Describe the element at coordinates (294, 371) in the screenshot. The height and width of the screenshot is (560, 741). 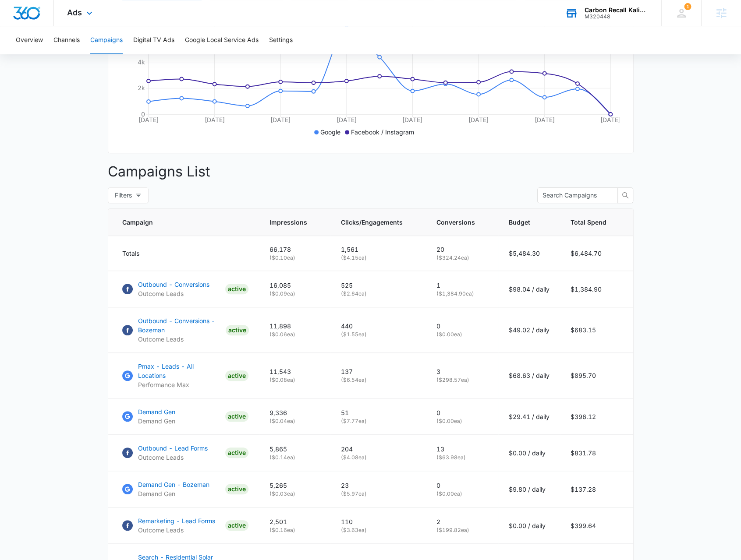
I see `p: 11,543` at that location.